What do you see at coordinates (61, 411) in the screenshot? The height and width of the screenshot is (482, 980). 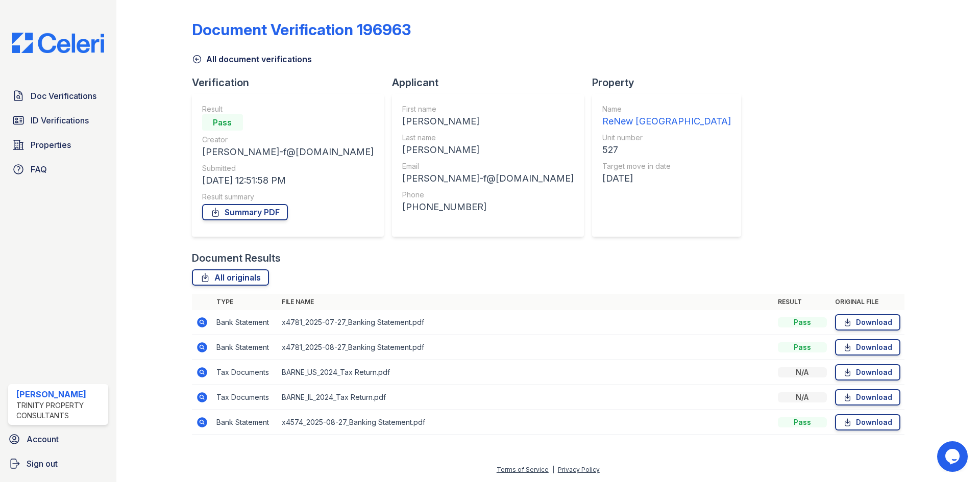 I see `div: Trinity Property Consultants` at bounding box center [61, 411].